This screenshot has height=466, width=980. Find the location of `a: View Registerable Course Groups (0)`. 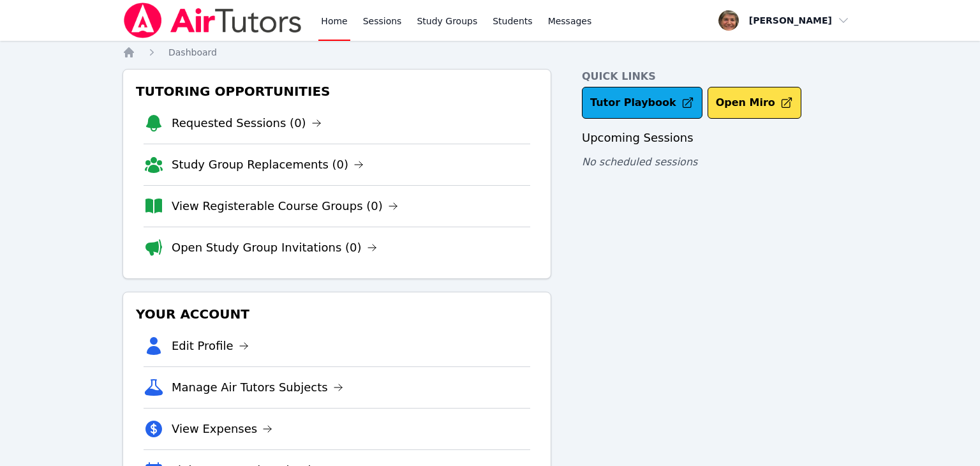

a: View Registerable Course Groups (0) is located at coordinates (285, 206).